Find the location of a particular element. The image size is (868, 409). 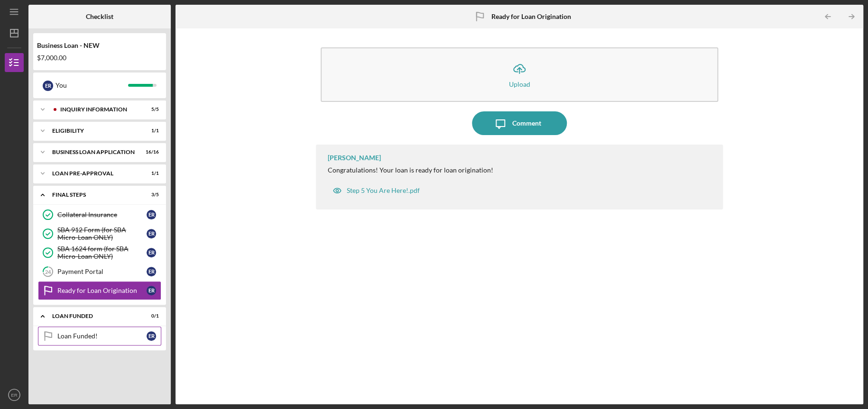

div: SBA 912 Form (for SBA Micro-Loan ONLY) is located at coordinates (102, 234).